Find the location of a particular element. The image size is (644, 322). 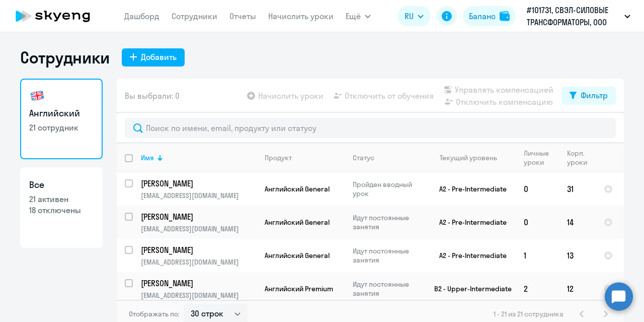

a: Балансbalance is located at coordinates (489, 16).